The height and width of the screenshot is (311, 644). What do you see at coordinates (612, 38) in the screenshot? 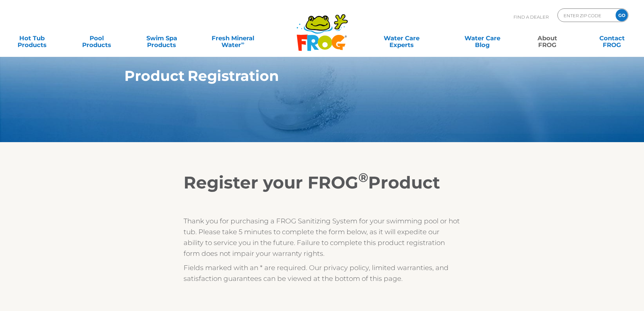
I see `a: ContactFROG` at bounding box center [612, 38].